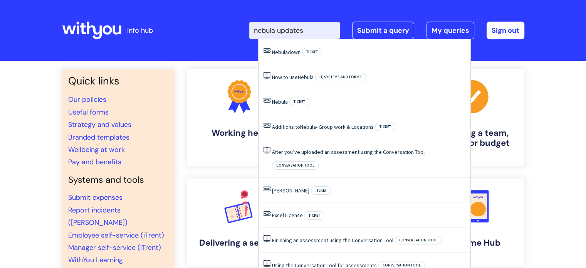 This screenshot has height=268, width=586. I want to click on h3: Quick links, so click(118, 81).